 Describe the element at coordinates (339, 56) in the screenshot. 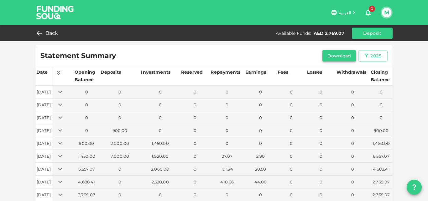

I see `button: Download` at that location.